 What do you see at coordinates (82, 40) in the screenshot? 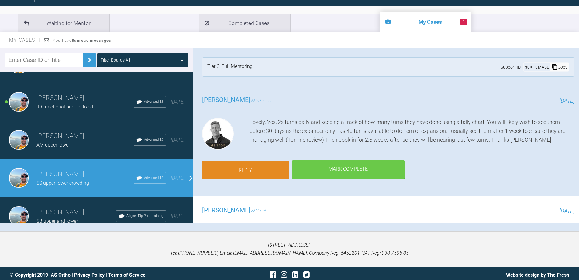
I see `span: You have` at bounding box center [82, 40].